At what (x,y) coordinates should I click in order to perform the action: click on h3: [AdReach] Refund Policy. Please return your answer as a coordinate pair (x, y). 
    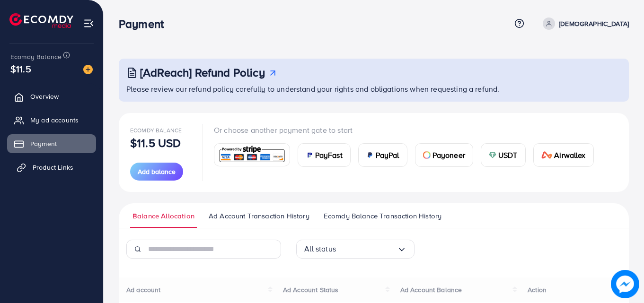
    Looking at the image, I should click on (203, 72).